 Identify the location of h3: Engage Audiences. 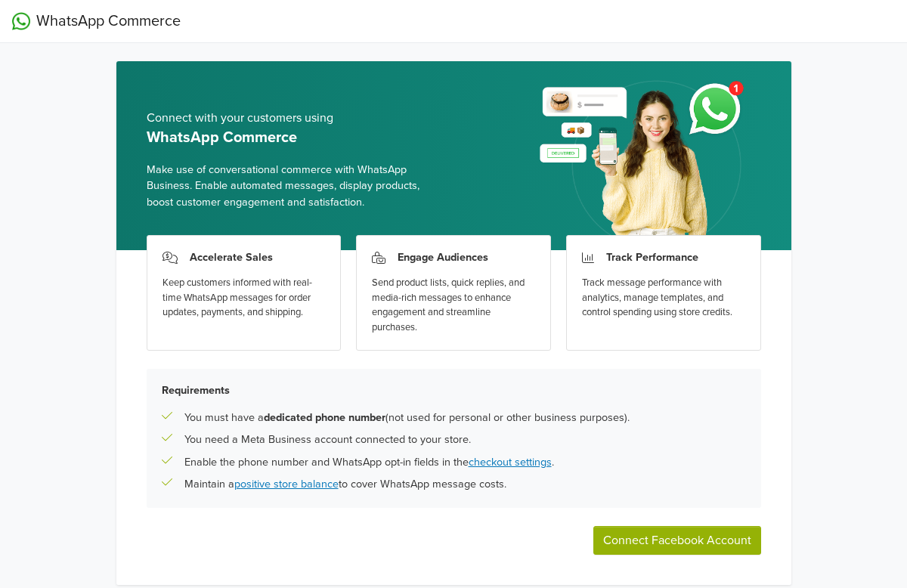
(443, 257).